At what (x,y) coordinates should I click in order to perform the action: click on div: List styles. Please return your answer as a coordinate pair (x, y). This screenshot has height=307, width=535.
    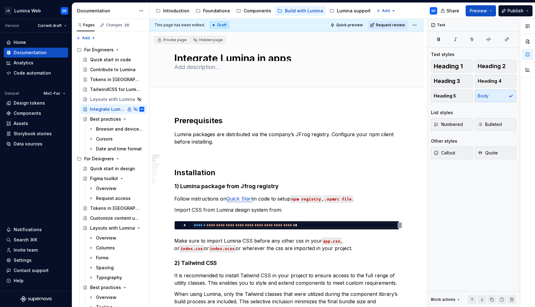
    Looking at the image, I should click on (441, 113).